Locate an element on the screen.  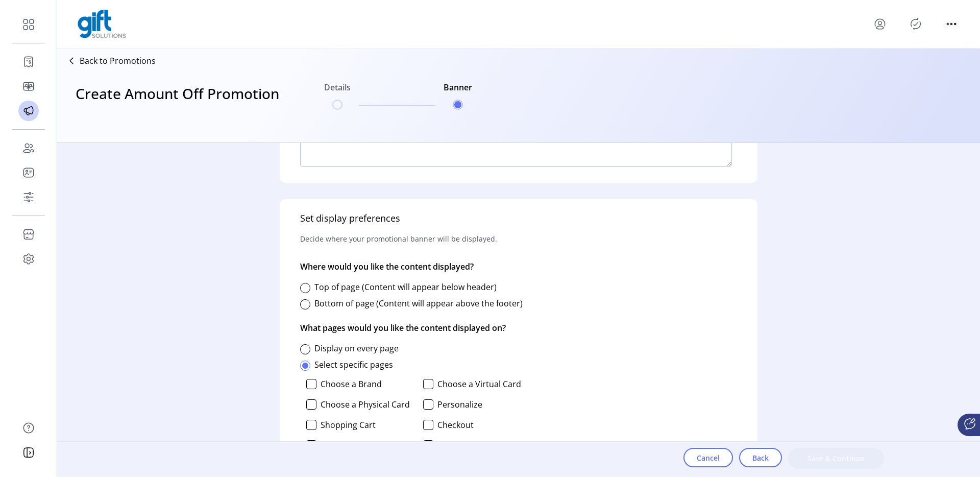
label: Display on every page is located at coordinates (356, 349).